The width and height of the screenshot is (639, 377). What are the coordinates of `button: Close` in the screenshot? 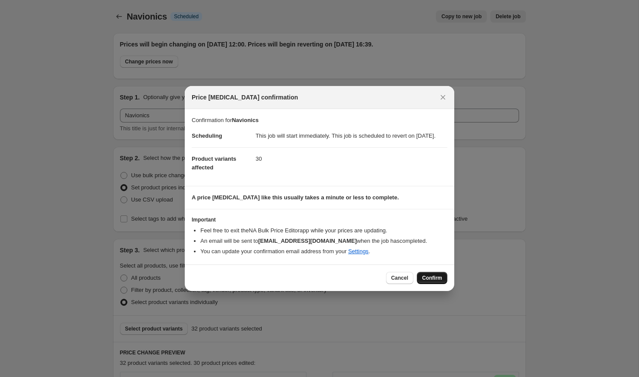 It's located at (443, 97).